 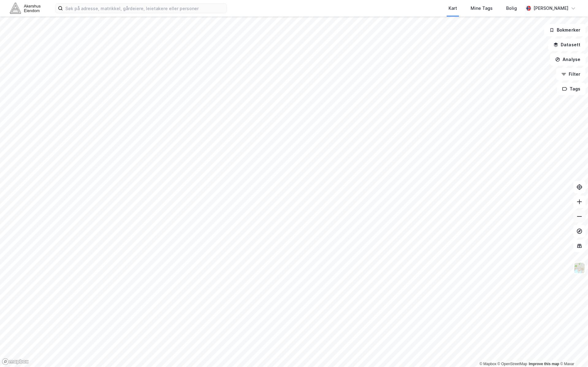 What do you see at coordinates (482, 8) in the screenshot?
I see `div: Mine Tags` at bounding box center [482, 8].